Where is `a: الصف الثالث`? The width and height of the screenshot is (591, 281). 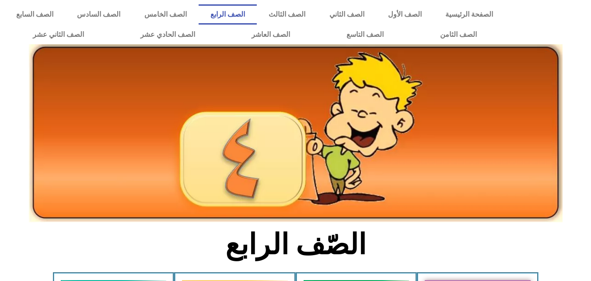
a: الصف الثالث is located at coordinates (287, 14).